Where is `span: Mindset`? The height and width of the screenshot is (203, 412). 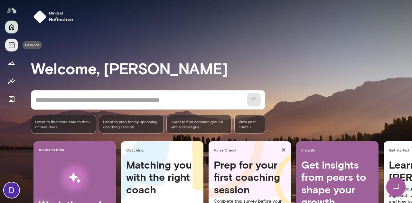
span: Mindset is located at coordinates (61, 13).